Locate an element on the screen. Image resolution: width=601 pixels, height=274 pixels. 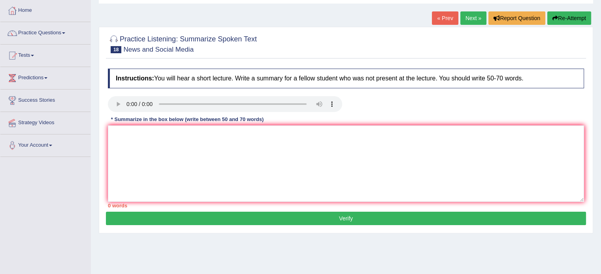
h4: You will hear a short lecture. Write a summary for a fellow student who was not present at the le... is located at coordinates (345, 79).